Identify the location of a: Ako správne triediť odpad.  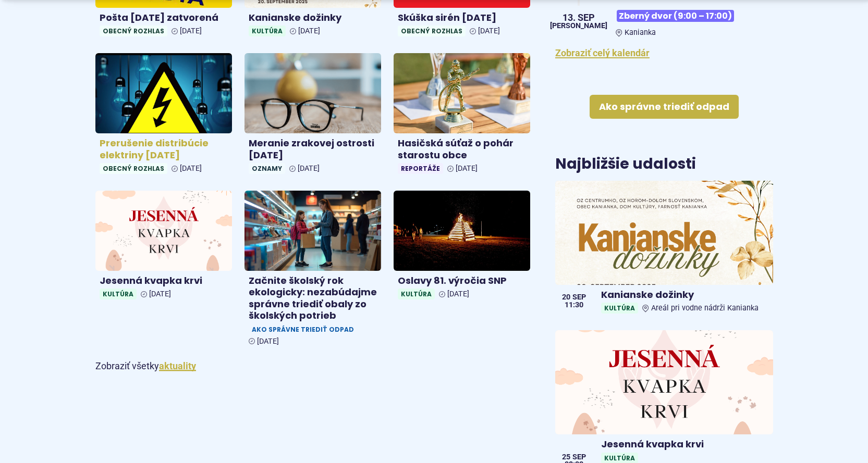
(664, 107).